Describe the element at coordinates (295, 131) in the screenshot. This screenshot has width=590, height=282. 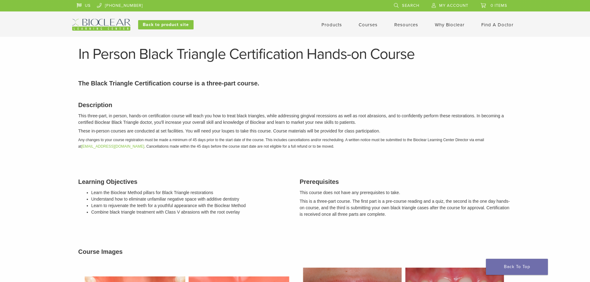
I see `p: These in-person courses are conducted at set facilities. You will need your loupes to take this c...` at that location.